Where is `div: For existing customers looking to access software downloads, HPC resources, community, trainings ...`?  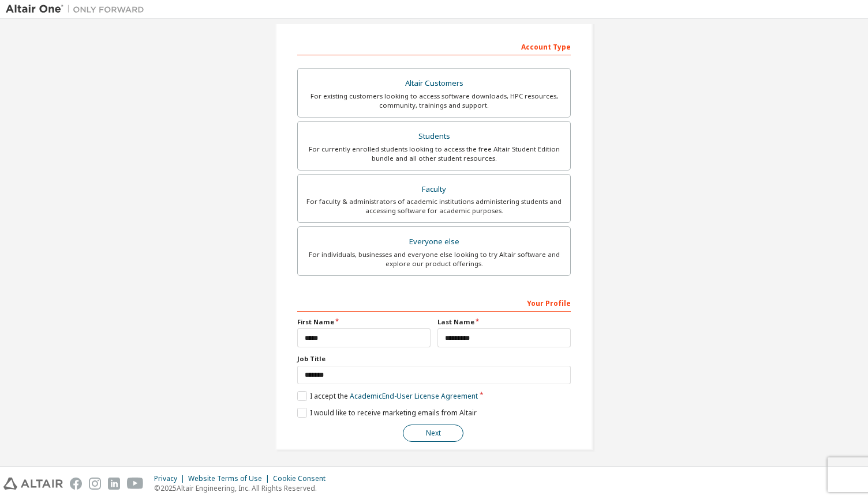 div: For existing customers looking to access software downloads, HPC resources, community, trainings ... is located at coordinates (434, 101).